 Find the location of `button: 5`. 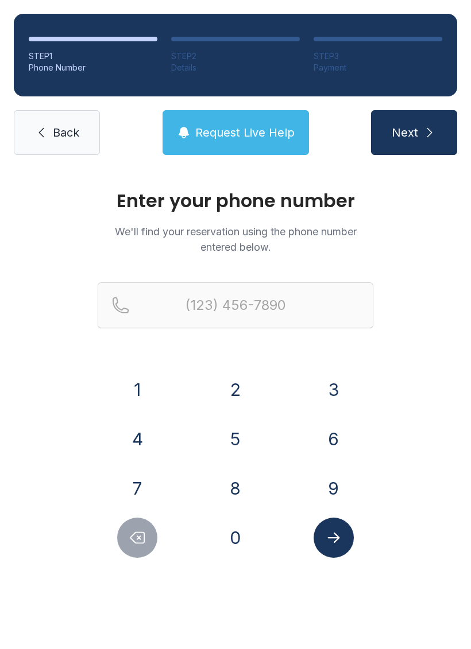

button: 5 is located at coordinates (235, 439).